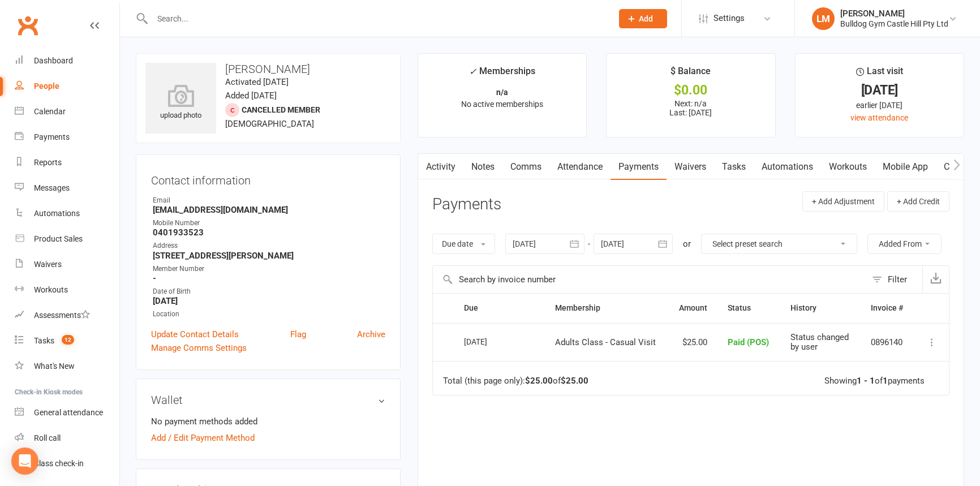 Image resolution: width=980 pixels, height=486 pixels. What do you see at coordinates (823, 18) in the screenshot?
I see `div: LM` at bounding box center [823, 18].